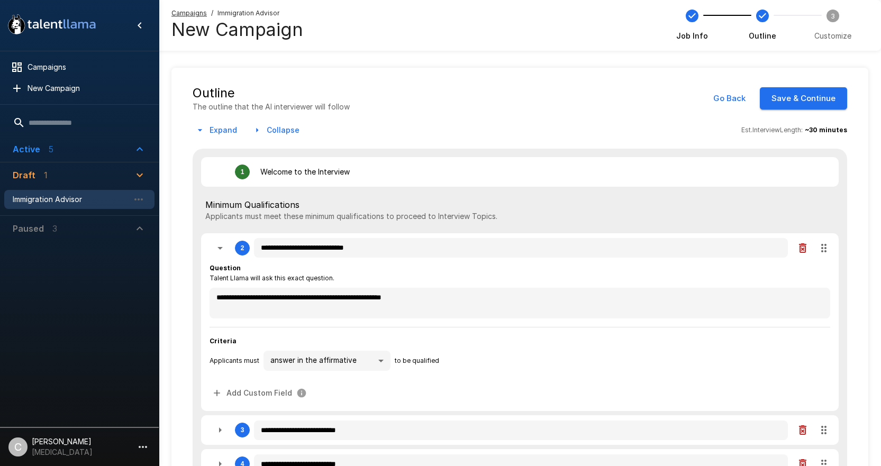  I want to click on div: answer in the affirmative, so click(327, 361).